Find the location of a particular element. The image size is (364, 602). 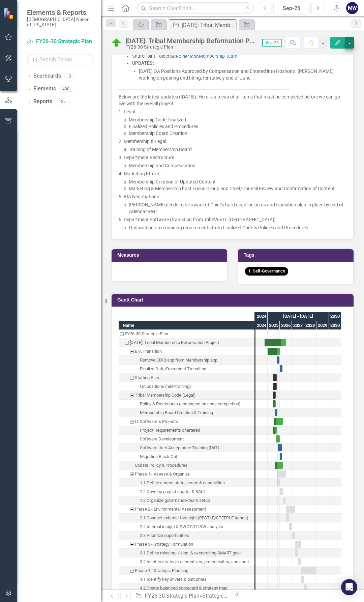

div: Membership Board Creation & Training is located at coordinates (186, 413).